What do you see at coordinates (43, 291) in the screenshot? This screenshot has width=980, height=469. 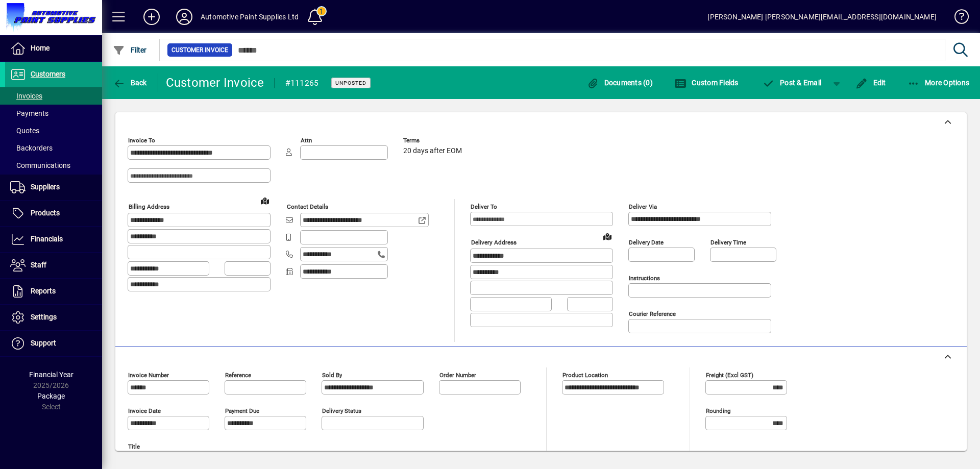 I see `span: Reports` at bounding box center [43, 291].